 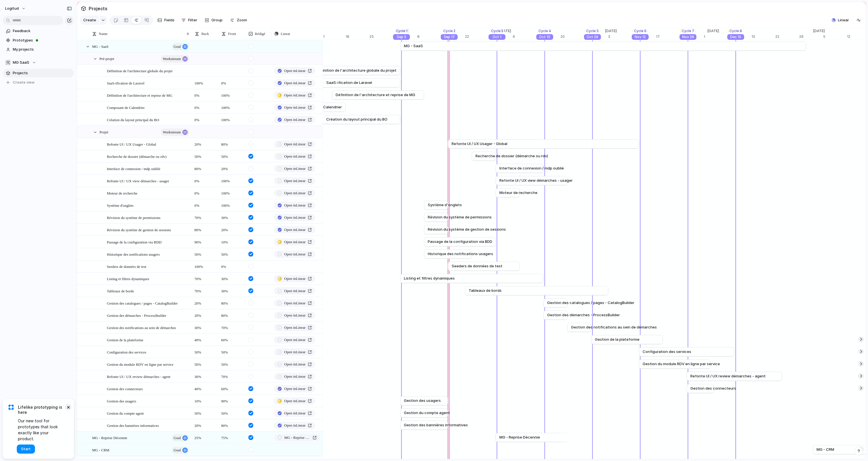 I want to click on span: Gestion des catalogues / pages - CatalogBuilder, so click(x=142, y=303).